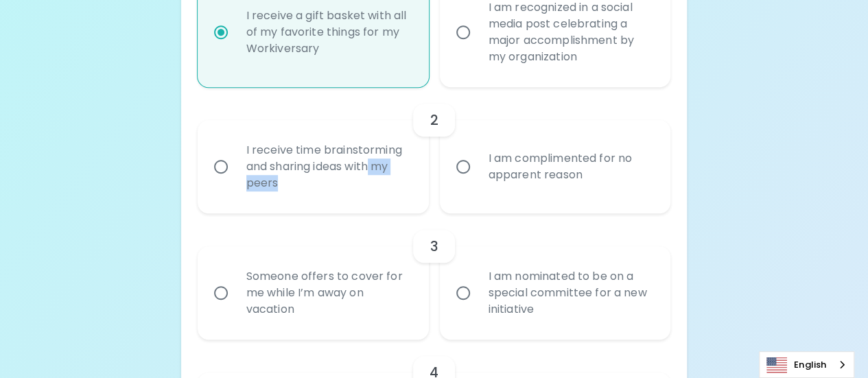 This screenshot has width=868, height=378. What do you see at coordinates (328, 167) in the screenshot?
I see `div: I receive time brainstorming and sharing ideas with my peers` at bounding box center [328, 167].